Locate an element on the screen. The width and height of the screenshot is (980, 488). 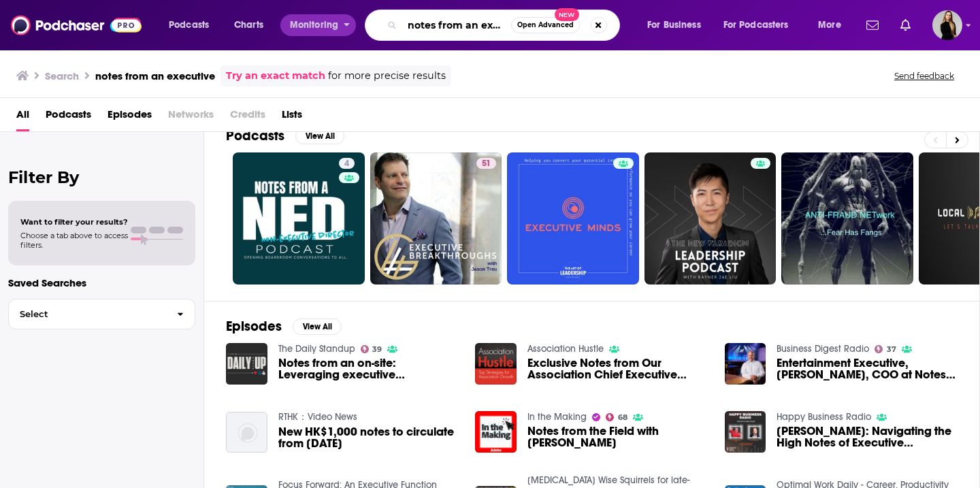
span: 51 is located at coordinates (485, 164).